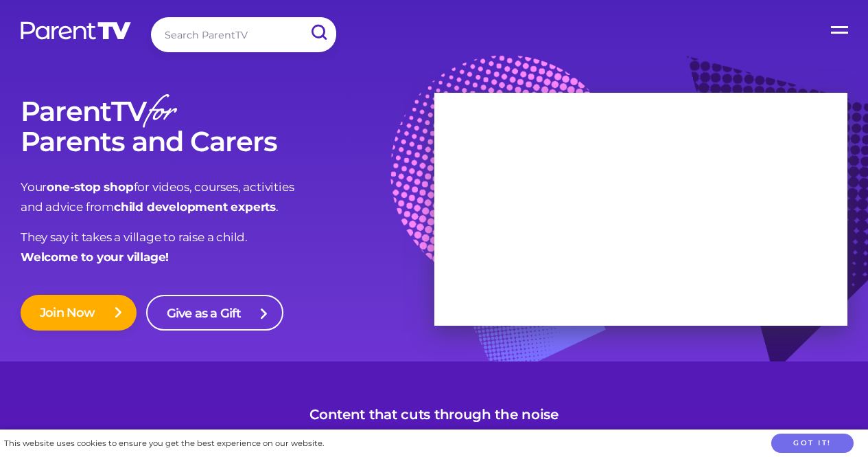  I want to click on strong: one-stop shop, so click(90, 187).